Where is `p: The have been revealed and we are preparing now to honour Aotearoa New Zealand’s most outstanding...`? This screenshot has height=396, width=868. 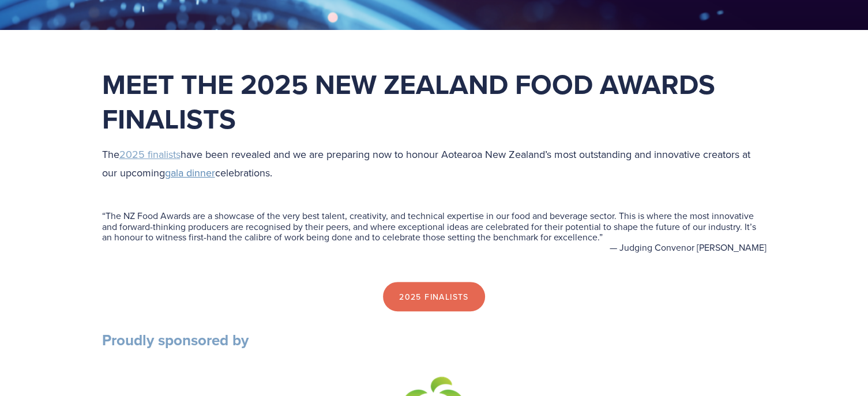
p: The have been revealed and we are preparing now to honour Aotearoa New Zealand’s most outstanding... is located at coordinates (435, 163).